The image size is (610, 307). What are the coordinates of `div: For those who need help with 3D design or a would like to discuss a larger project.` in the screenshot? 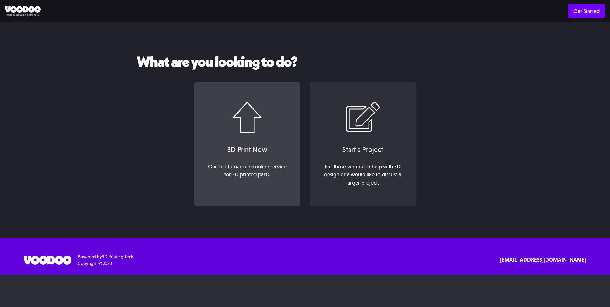 It's located at (363, 175).